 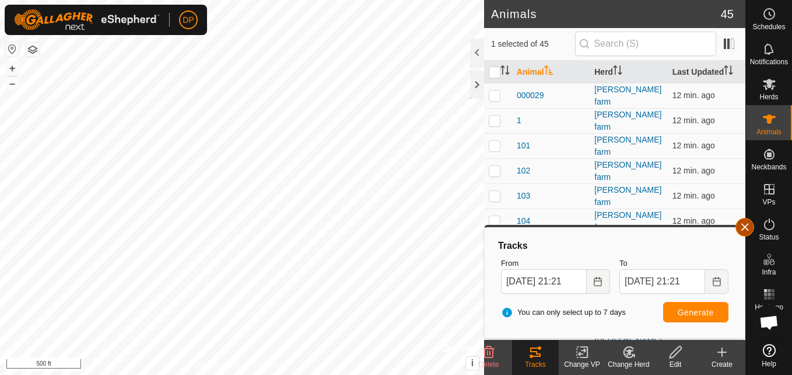 What do you see at coordinates (769, 322) in the screenshot?
I see `div: Open chat` at bounding box center [769, 322].